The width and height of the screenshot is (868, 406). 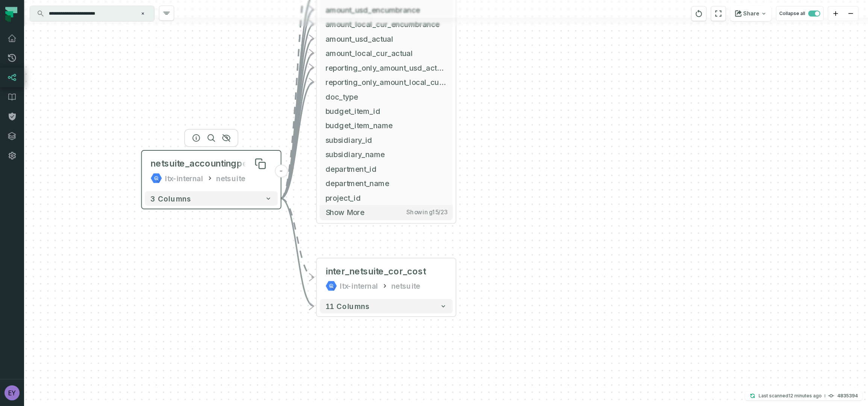 What do you see at coordinates (805, 395) in the screenshot?
I see `relative-time: Sep 14, 2025, 12:02 PM GMT+3` at bounding box center [805, 395].